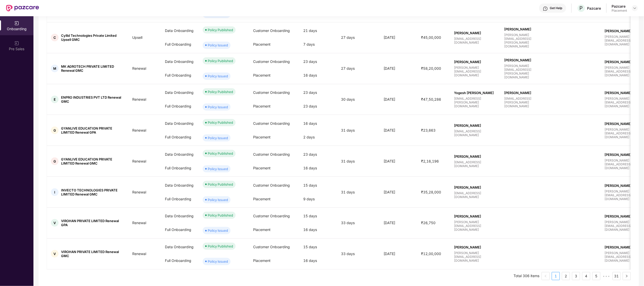  What do you see at coordinates (138, 37) in the screenshot?
I see `span: Upsell` at bounding box center [138, 37].